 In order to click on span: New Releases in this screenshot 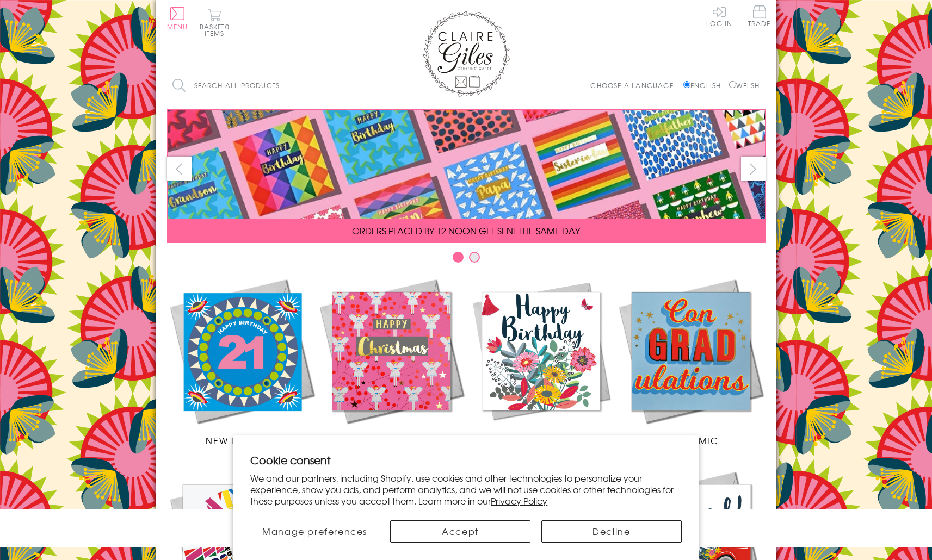, I will do `click(241, 441)`.